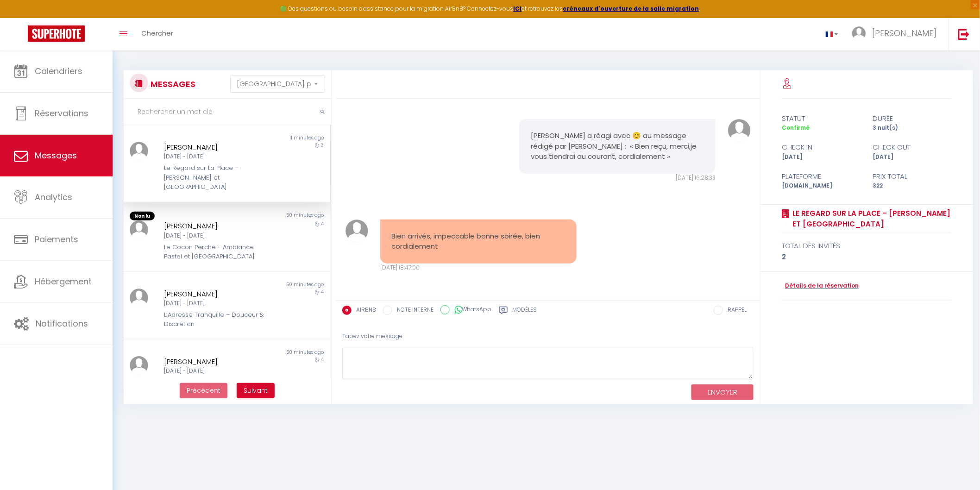 The image size is (980, 490). Describe the element at coordinates (912, 128) in the screenshot. I see `div: 3 nuit(s)` at that location.